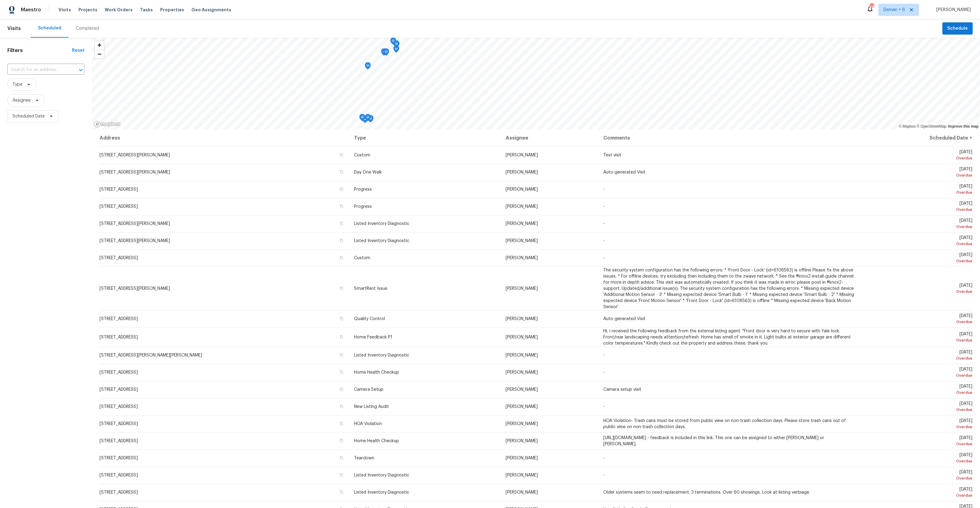  What do you see at coordinates (894, 10) in the screenshot?
I see `span: Denver + 6` at bounding box center [894, 10].